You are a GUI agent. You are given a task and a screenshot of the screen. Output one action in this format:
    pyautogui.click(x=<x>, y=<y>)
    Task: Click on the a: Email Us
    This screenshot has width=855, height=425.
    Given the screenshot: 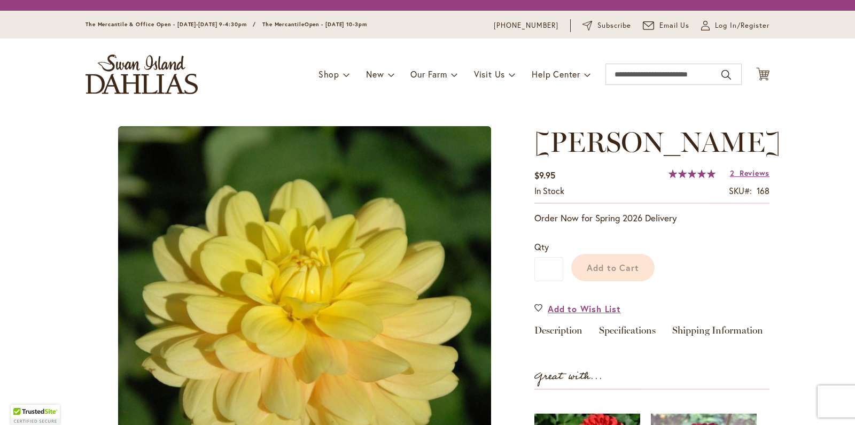 What is the action you would take?
    pyautogui.click(x=667, y=26)
    